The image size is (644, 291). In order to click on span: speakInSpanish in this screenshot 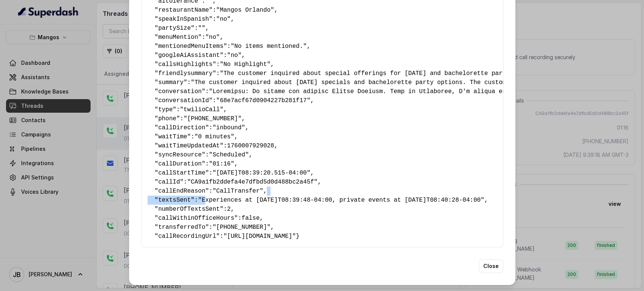, I will do `click(183, 19)`.